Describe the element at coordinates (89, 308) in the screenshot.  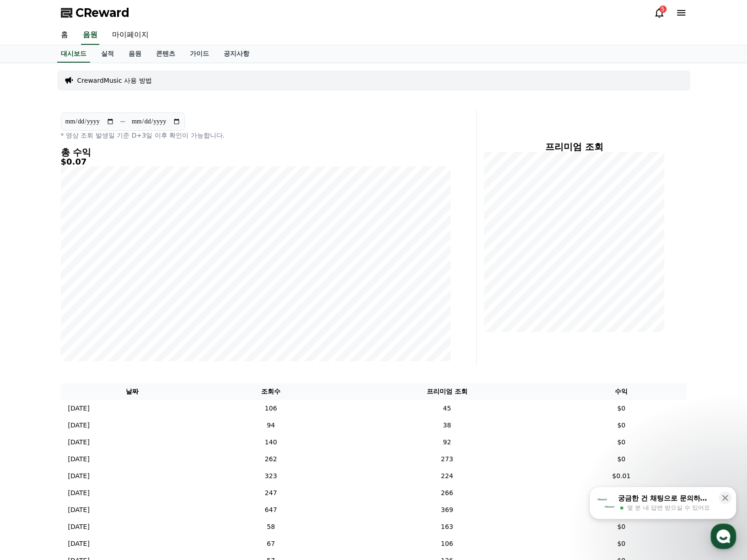
I see `span: 대화` at that location.